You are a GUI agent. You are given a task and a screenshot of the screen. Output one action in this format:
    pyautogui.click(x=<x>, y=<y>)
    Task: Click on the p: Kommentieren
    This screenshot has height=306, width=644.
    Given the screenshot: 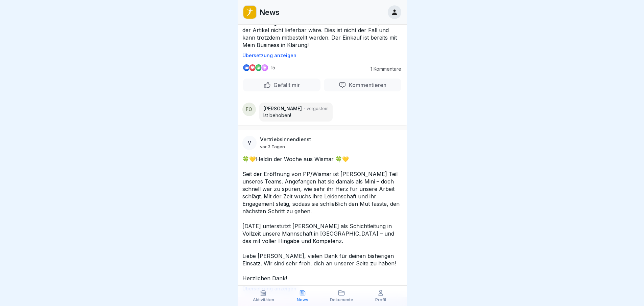 What is the action you would take?
    pyautogui.click(x=367, y=85)
    